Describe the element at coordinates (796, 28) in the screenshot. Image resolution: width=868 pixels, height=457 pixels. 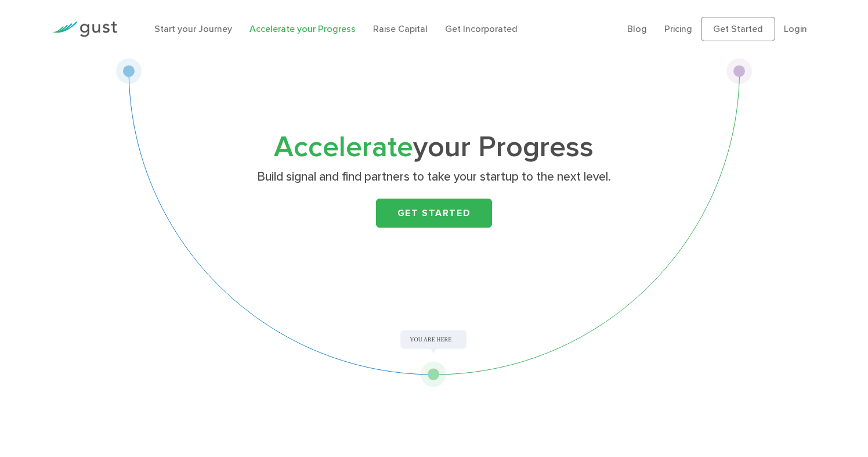
I see `a: Login` at that location.